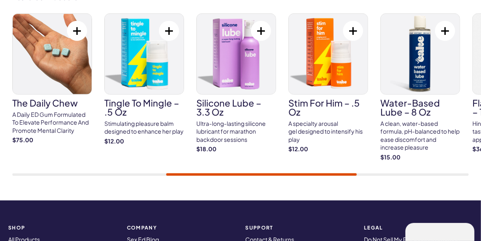 This screenshot has width=481, height=241. I want to click on img: Water-Based Lube – 8 oz, so click(420, 54).